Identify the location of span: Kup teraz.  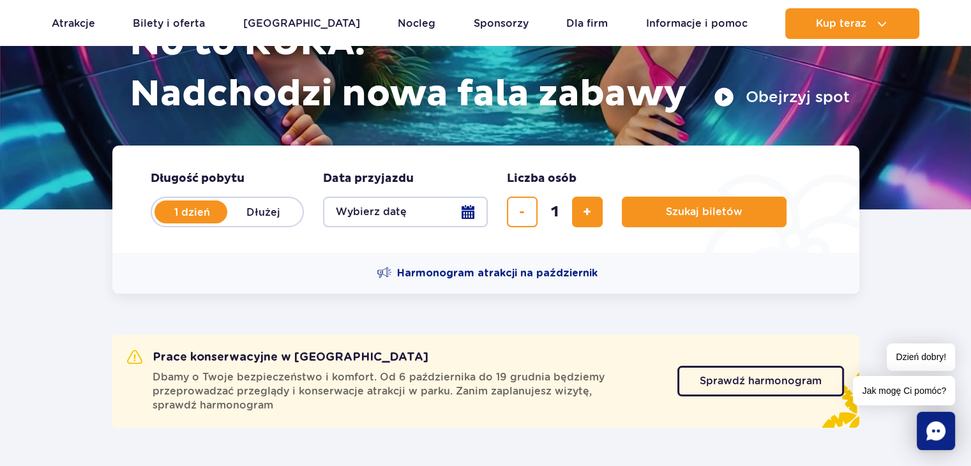
(841, 24).